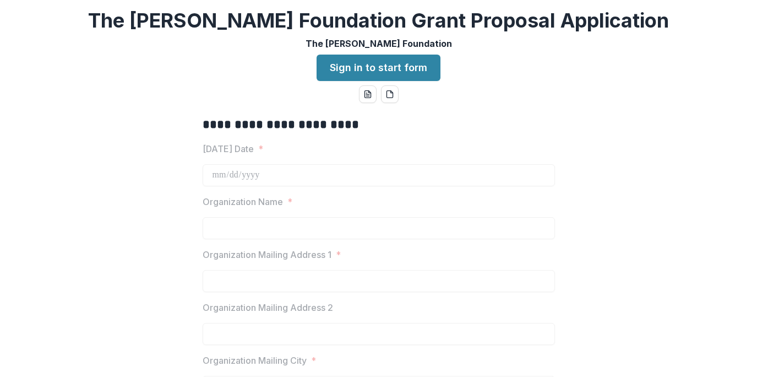 Image resolution: width=757 pixels, height=377 pixels. I want to click on p: Organization Mailing Address 1, so click(267, 254).